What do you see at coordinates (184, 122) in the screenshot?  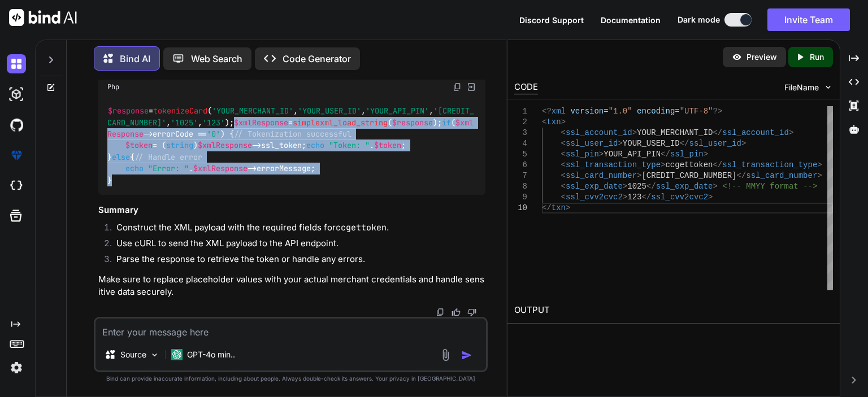 I see `span: '1025'` at bounding box center [184, 122].